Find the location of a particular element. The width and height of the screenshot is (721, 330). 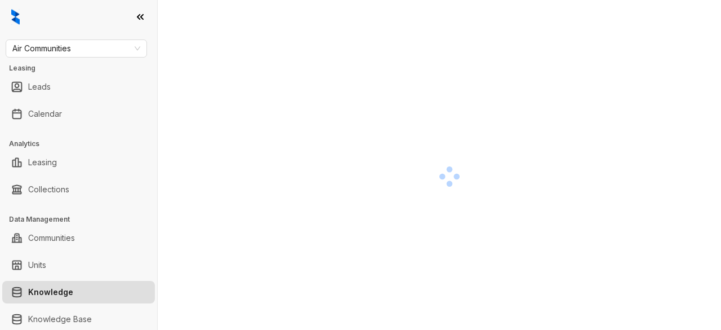

li: Collections is located at coordinates (78, 189).